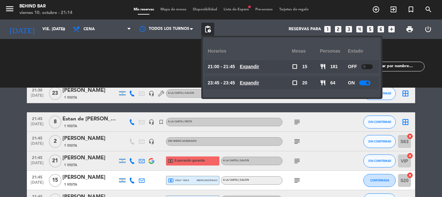 The image size is (442, 197). I want to click on span: OFF, so click(353, 66).